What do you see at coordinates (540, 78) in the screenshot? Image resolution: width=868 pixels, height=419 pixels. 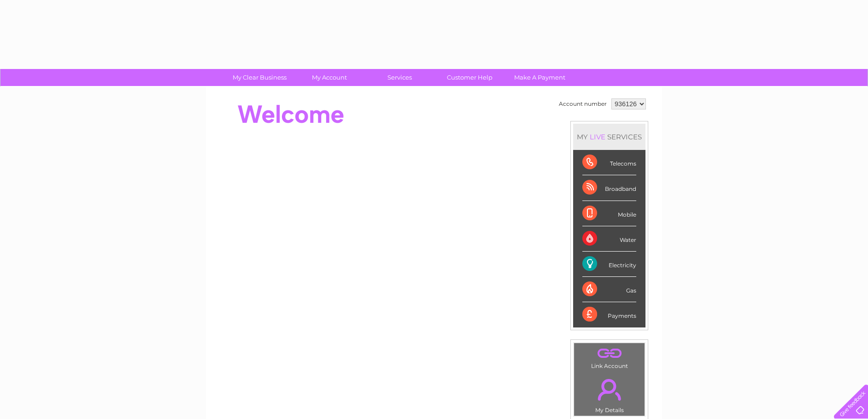 I see `a: Make A Payment` at bounding box center [540, 78].